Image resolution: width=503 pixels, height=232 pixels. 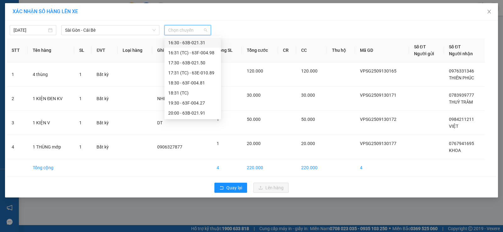 I want to click on div: 19:30 - 63F-004.27, so click(x=193, y=103).